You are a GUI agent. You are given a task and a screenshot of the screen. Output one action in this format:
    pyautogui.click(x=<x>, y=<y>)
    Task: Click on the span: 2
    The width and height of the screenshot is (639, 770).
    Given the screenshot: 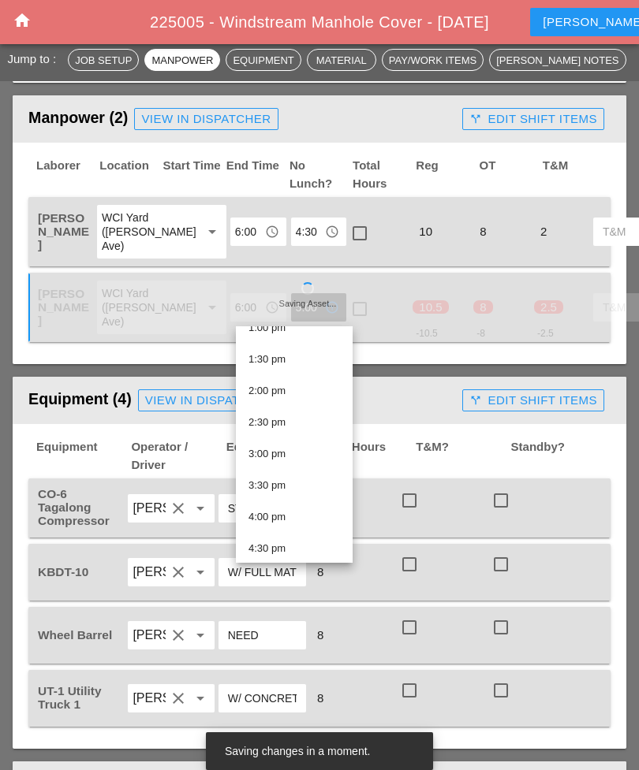 What is the action you would take?
    pyautogui.click(x=543, y=231)
    